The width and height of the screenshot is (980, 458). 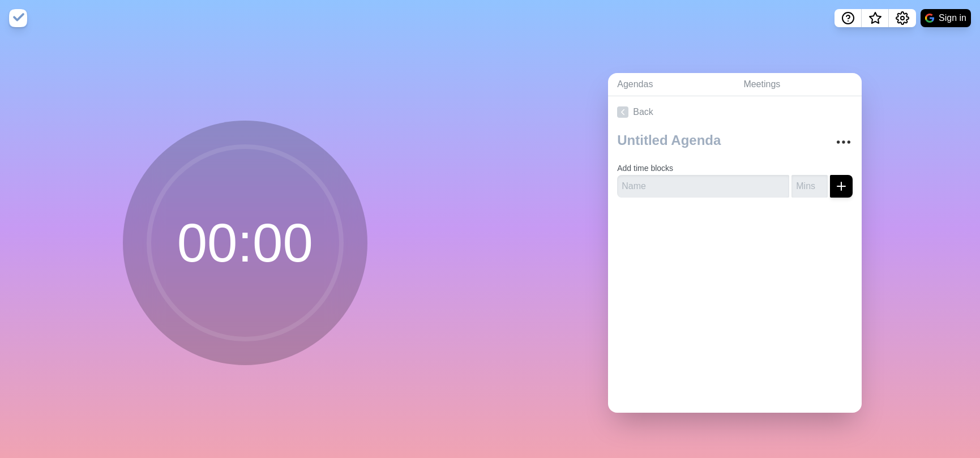 I want to click on label: Add time blocks, so click(x=645, y=168).